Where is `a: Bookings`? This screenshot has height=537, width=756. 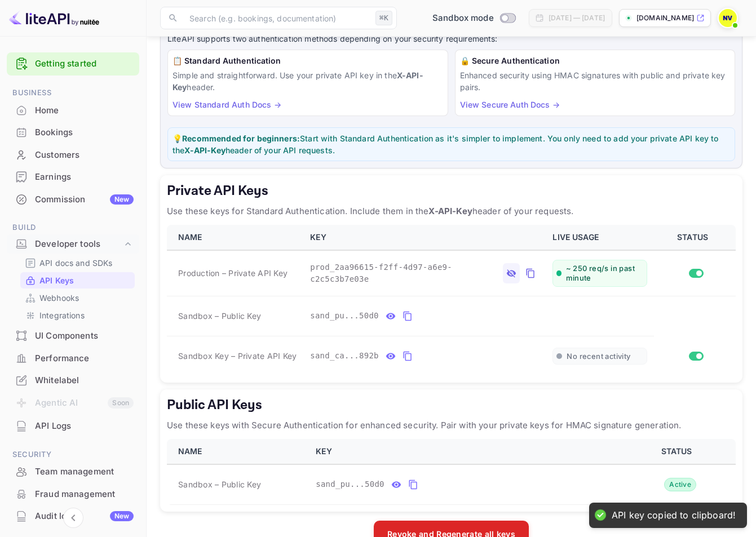 a: Bookings is located at coordinates (73, 132).